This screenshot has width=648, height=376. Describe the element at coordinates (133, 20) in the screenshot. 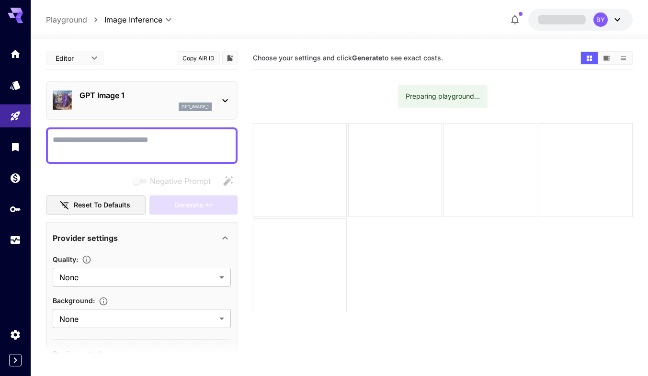

I see `span: Image Inference` at that location.